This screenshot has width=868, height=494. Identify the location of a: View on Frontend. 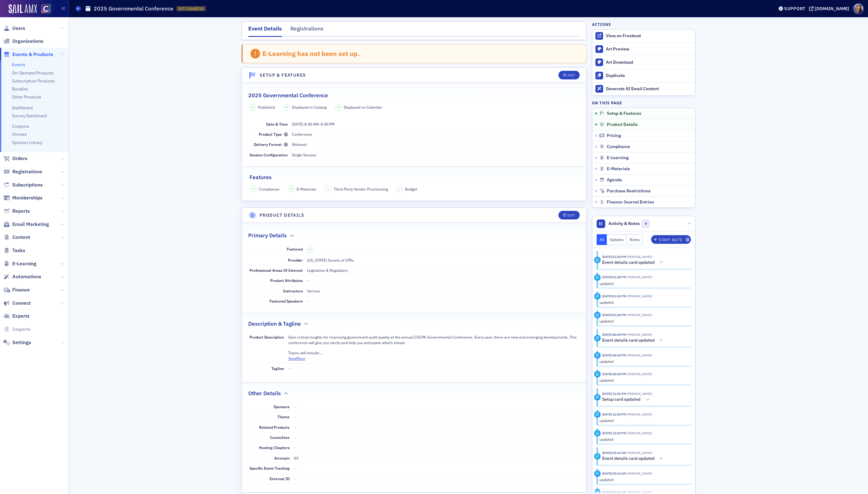
(644, 36).